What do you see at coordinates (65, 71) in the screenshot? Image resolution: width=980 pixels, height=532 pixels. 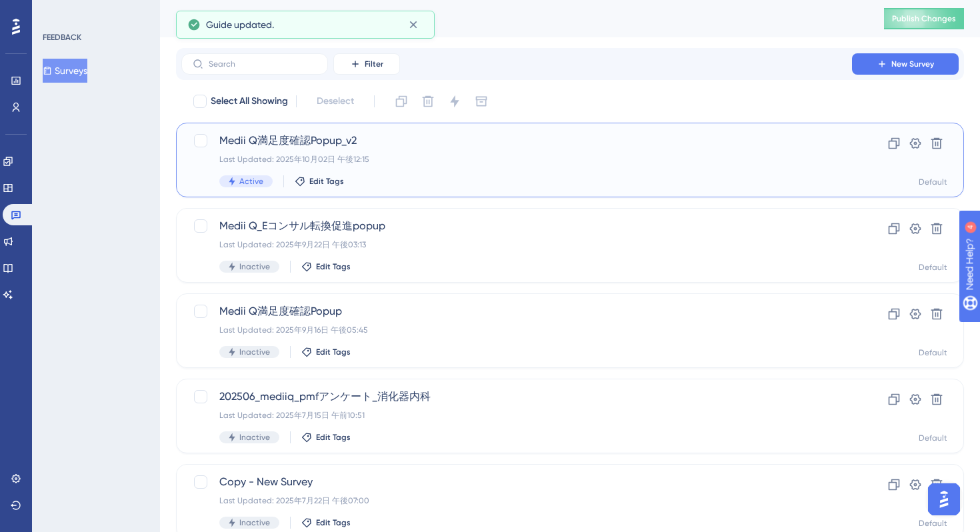 I see `button: Surveys` at bounding box center [65, 71].